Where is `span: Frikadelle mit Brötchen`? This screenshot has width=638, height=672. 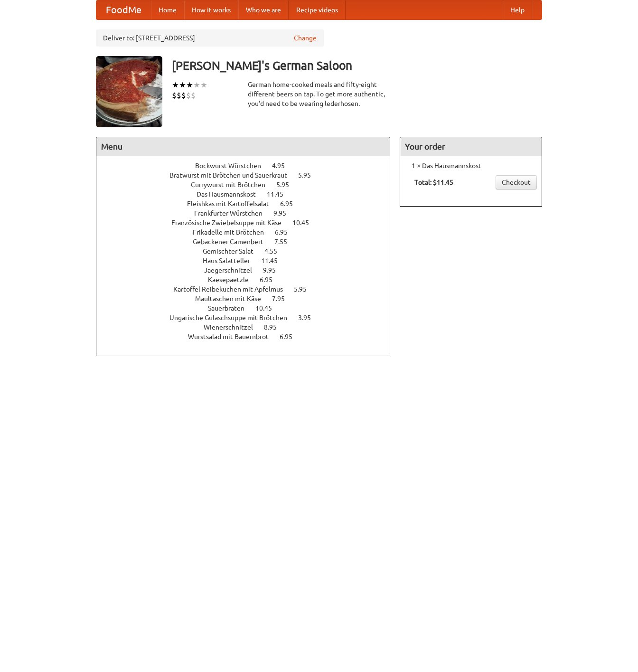
span: Frikadelle mit Brötchen is located at coordinates (233, 232).